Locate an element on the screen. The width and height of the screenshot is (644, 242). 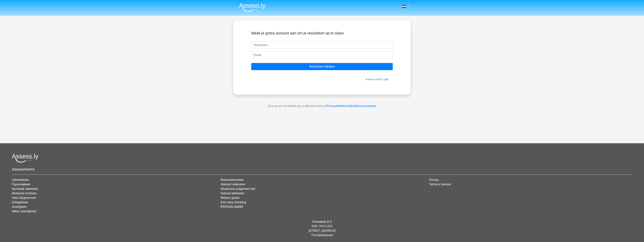
img: Assessly logo is located at coordinates (25, 158).